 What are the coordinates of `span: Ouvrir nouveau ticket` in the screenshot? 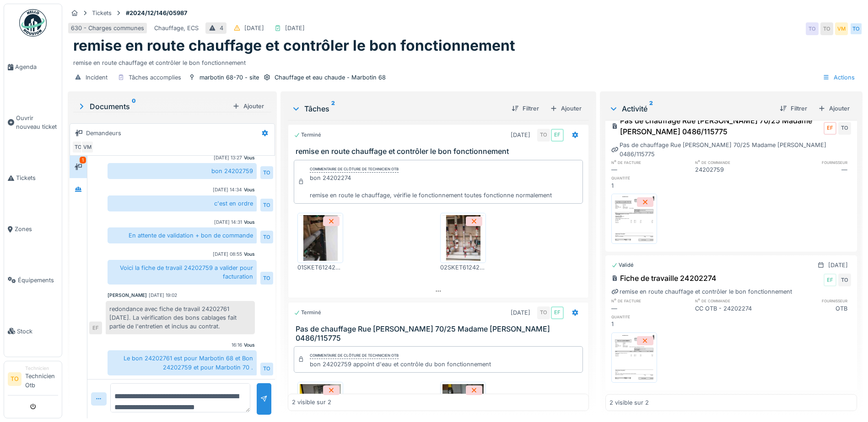 It's located at (37, 123).